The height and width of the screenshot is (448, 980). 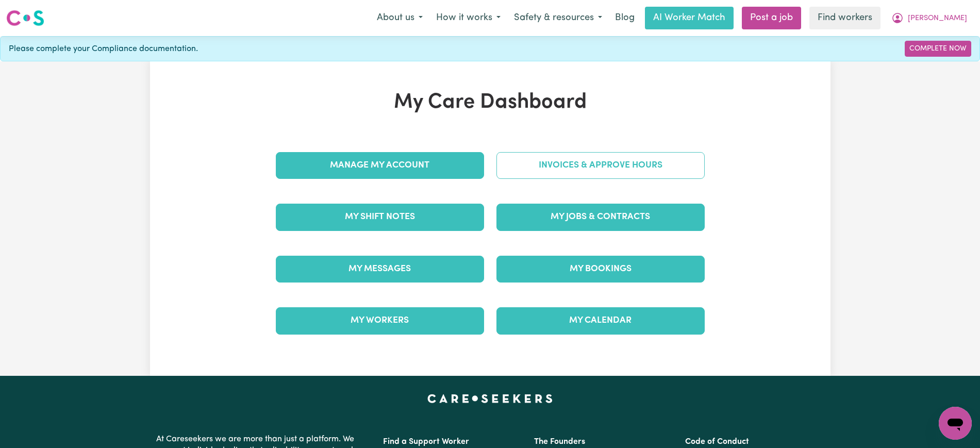 I want to click on a: My Bookings, so click(x=600, y=269).